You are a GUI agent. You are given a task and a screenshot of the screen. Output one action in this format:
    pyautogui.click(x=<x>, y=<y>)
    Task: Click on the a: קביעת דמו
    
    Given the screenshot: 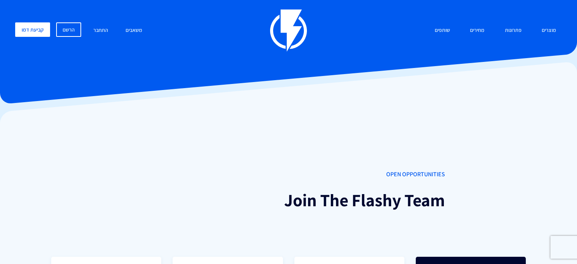 What is the action you would take?
    pyautogui.click(x=33, y=30)
    